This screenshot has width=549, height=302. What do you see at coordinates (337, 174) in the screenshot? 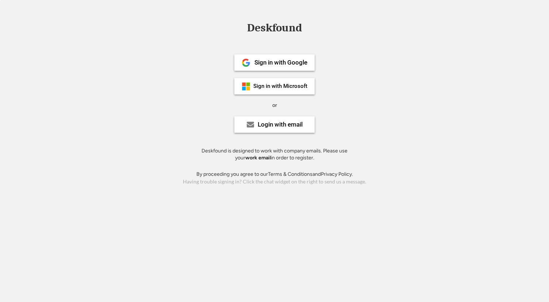
I see `a: Privacy Policy.` at bounding box center [337, 174].